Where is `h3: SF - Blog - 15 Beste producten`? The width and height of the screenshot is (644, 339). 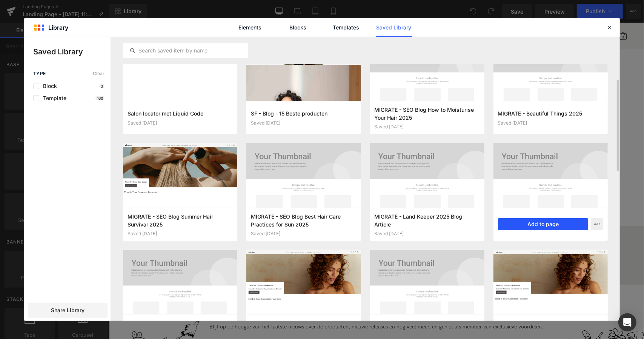 h3: SF - Blog - 15 Beste producten is located at coordinates (303, 113).